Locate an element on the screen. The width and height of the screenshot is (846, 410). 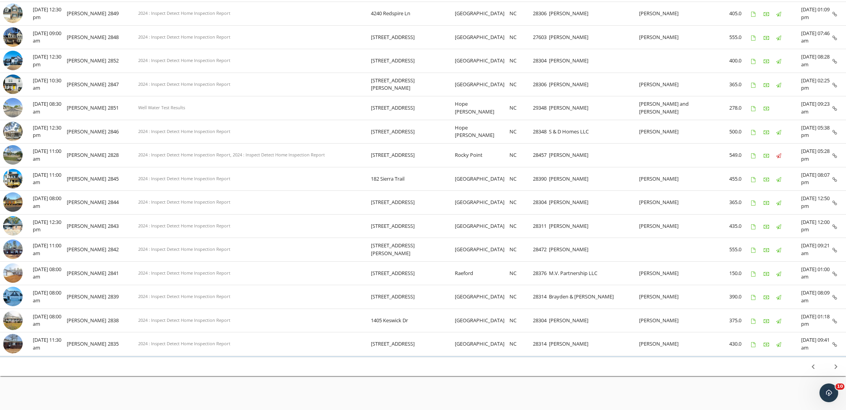
td: 390.0 is located at coordinates (740, 297).